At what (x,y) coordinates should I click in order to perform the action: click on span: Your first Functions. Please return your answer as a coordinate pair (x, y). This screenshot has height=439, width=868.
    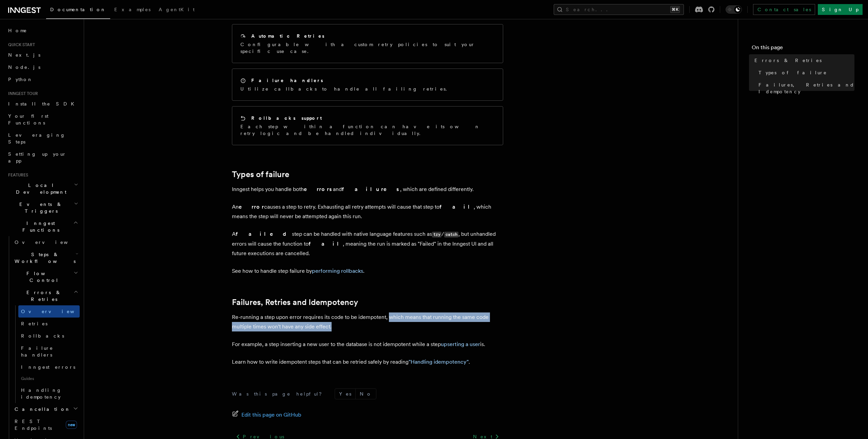
    Looking at the image, I should click on (28, 120).